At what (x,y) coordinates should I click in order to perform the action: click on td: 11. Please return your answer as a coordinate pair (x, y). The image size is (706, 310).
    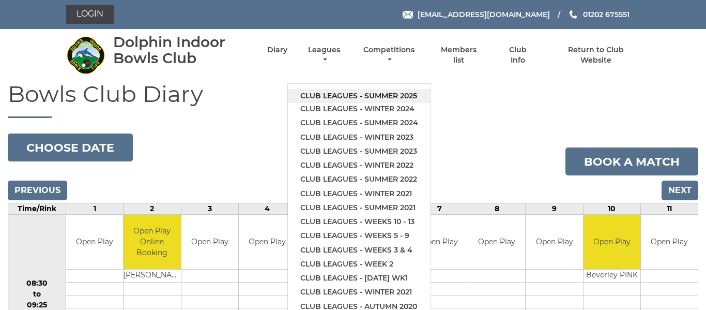
    Looking at the image, I should click on (669, 209).